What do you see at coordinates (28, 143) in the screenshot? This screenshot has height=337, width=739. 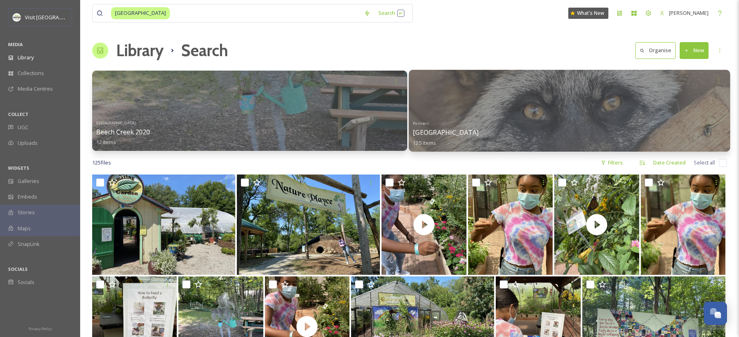 I see `span: Uploads` at bounding box center [28, 143].